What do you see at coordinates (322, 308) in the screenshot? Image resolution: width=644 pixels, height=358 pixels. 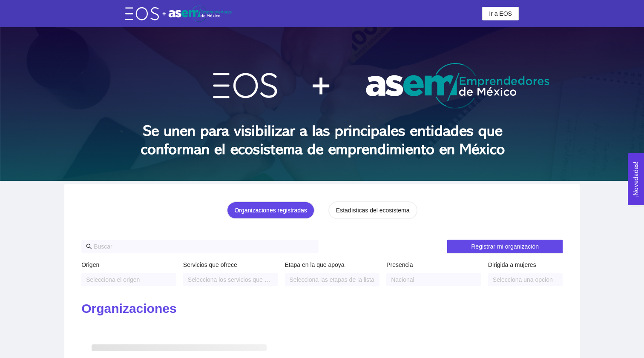 I see `h2: Organizaciones` at bounding box center [322, 308].